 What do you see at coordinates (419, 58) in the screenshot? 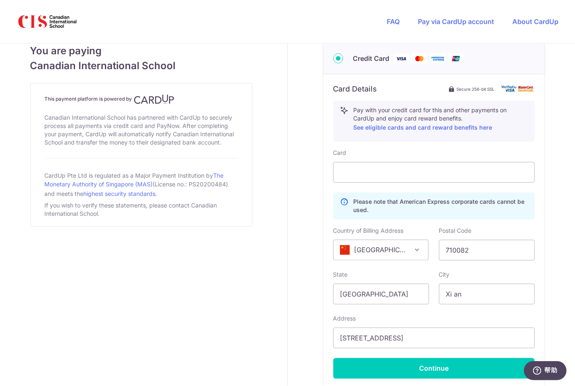
I see `img: Mastercard` at bounding box center [419, 58].